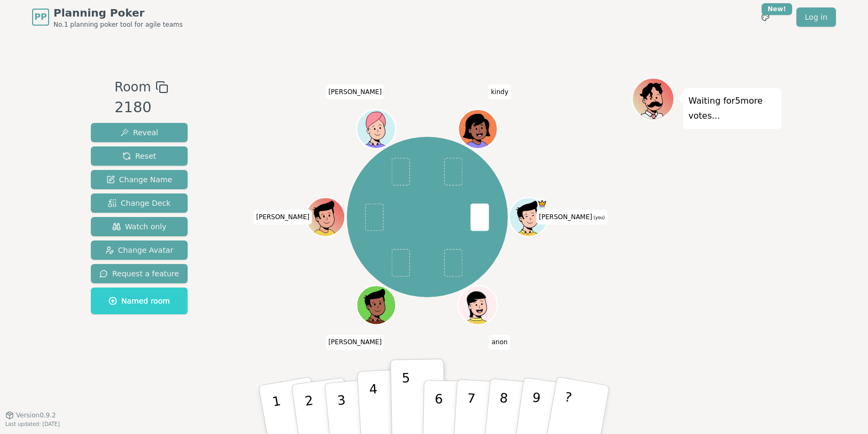 The width and height of the screenshot is (868, 434). What do you see at coordinates (40, 17) in the screenshot?
I see `span: PP` at bounding box center [40, 17].